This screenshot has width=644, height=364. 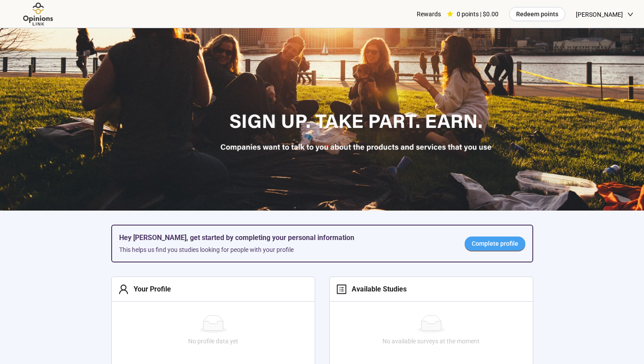 I want to click on div: Your Profile, so click(x=150, y=289).